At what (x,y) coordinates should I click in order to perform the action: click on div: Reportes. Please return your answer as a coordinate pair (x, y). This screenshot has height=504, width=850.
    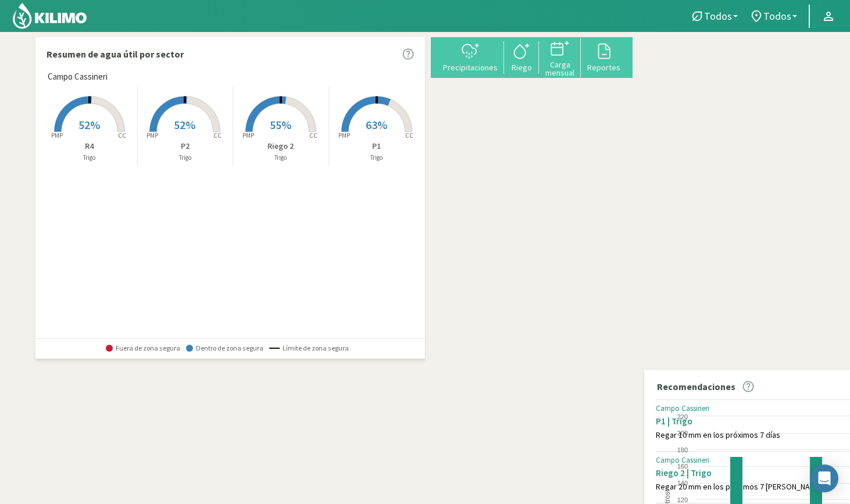
    Looking at the image, I should click on (603, 67).